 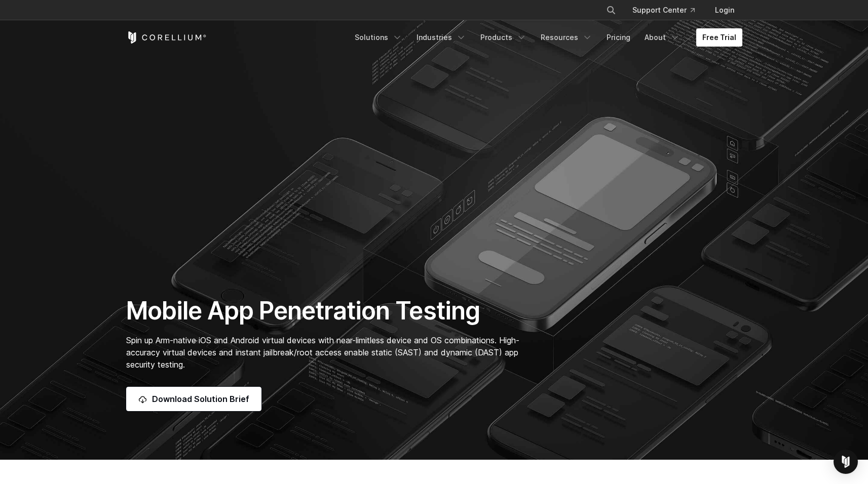 What do you see at coordinates (566, 37) in the screenshot?
I see `a: Resources` at bounding box center [566, 37].